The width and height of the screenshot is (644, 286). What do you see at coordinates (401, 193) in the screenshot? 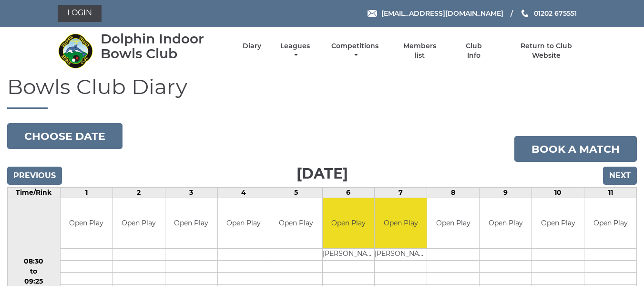
I see `td: 7` at bounding box center [401, 193].